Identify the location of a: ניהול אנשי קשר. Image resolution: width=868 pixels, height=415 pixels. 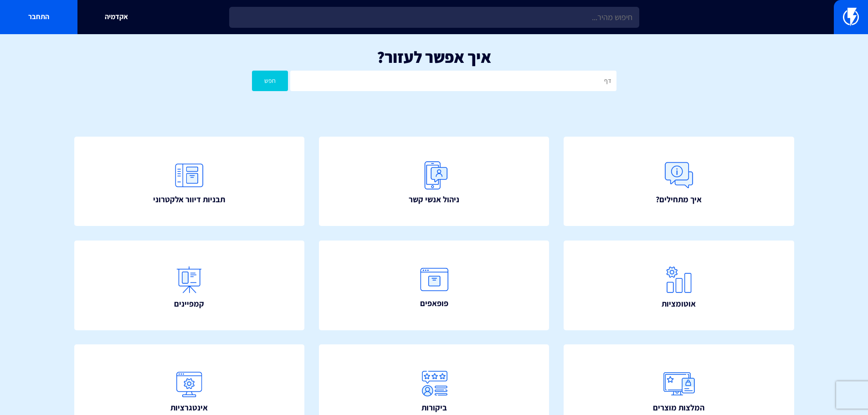
(434, 182).